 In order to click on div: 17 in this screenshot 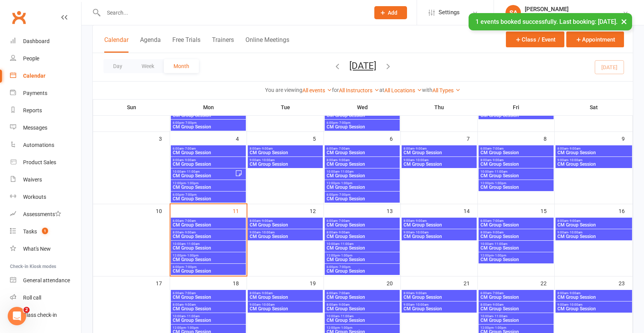, I will do `click(163, 282)`.